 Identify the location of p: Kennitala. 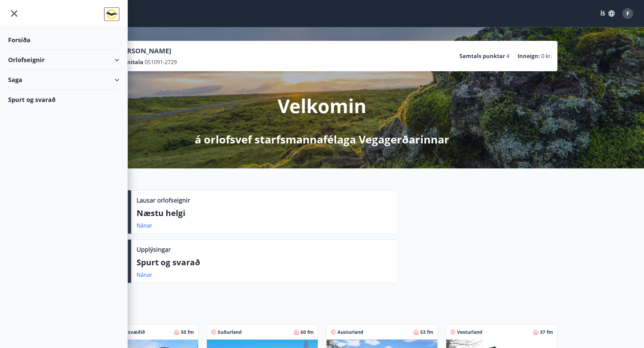
(130, 62).